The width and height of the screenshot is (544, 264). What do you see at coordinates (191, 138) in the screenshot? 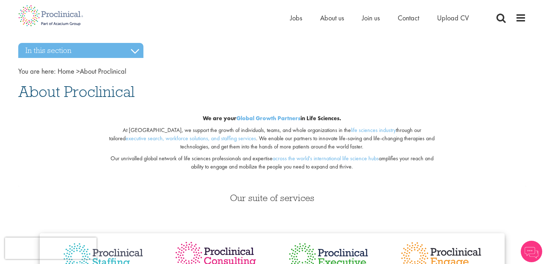
I see `a: executive search, workforce solutions, and staffing services` at bounding box center [191, 138].